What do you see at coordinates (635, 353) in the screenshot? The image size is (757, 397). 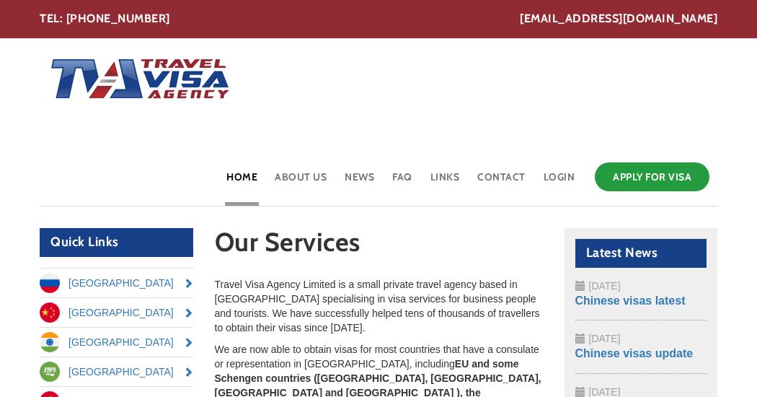 I see `a: Chinese visas update` at bounding box center [635, 353].